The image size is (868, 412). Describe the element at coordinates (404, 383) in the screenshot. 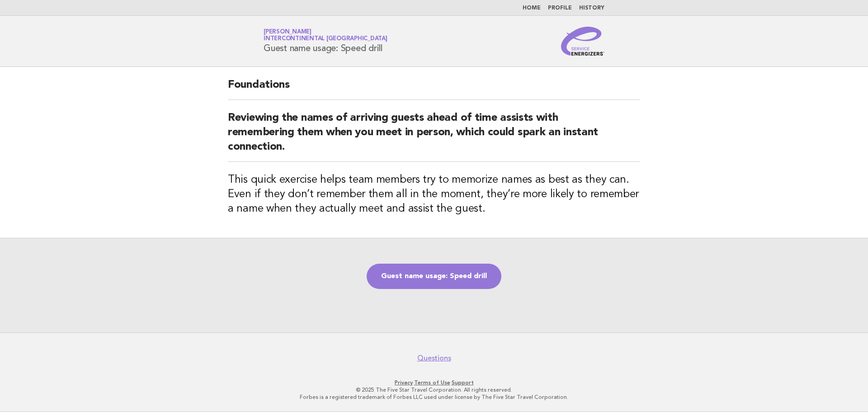

I see `a: Privacy` at that location.